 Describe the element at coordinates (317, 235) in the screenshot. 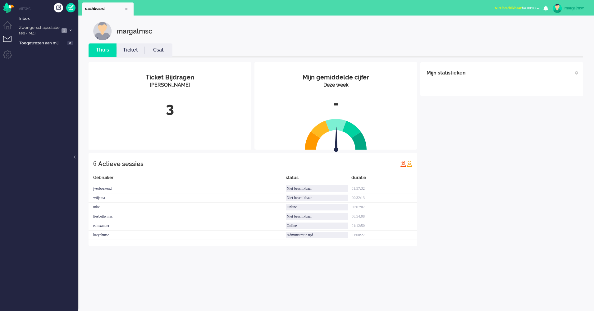

I see `div: Administratie tijd` at that location.